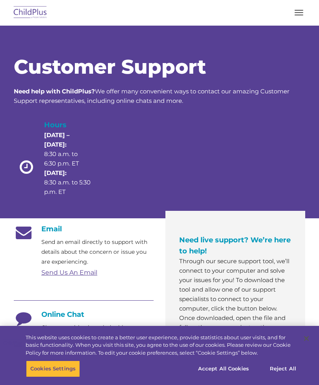 The height and width of the screenshot is (385, 319). I want to click on h4: Hours, so click(67, 125).